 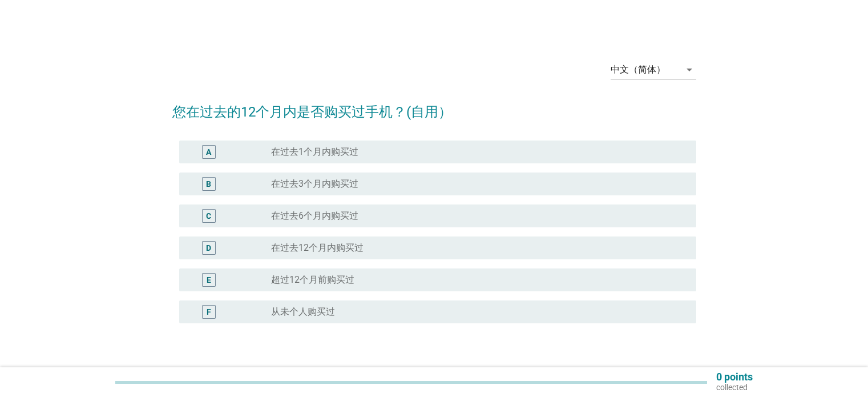 I want to click on p: 0 points, so click(x=735, y=377).